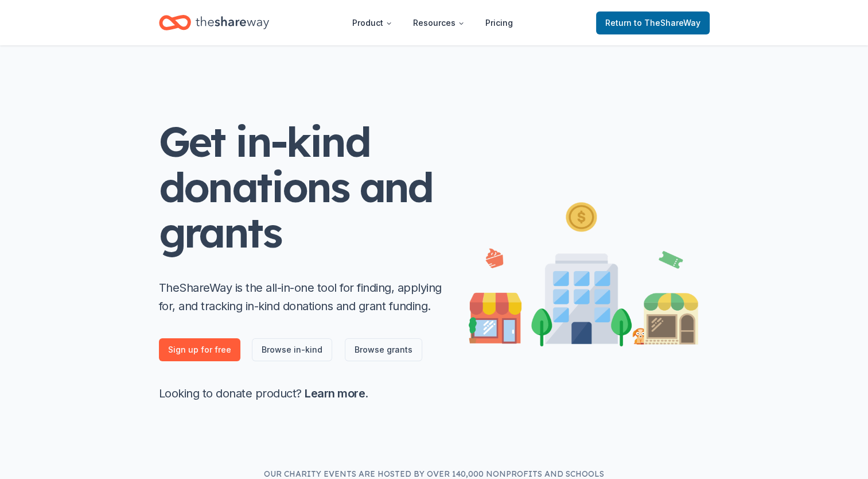 The height and width of the screenshot is (479, 868). Describe the element at coordinates (302, 187) in the screenshot. I see `h1: Get in-kind donations and grants` at that location.